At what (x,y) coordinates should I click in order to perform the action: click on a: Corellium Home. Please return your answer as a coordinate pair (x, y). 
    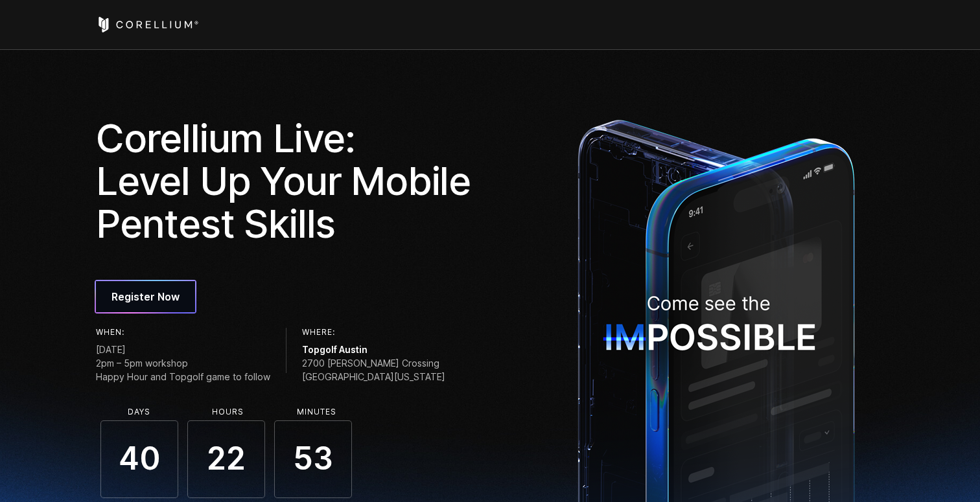
    Looking at the image, I should click on (147, 25).